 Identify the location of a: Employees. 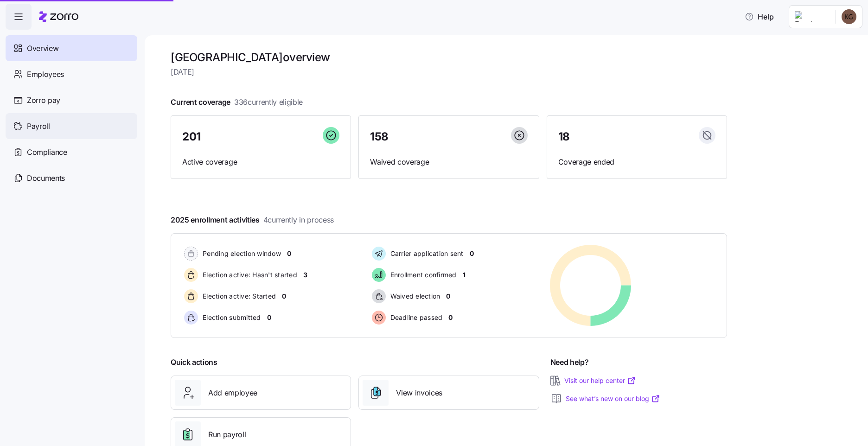
(71, 74).